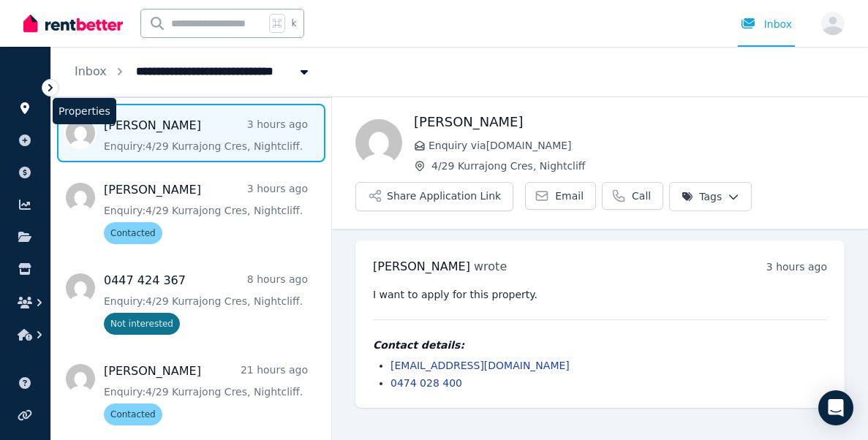 This screenshot has height=440, width=868. What do you see at coordinates (490, 266) in the screenshot?
I see `span: wrote` at bounding box center [490, 266].